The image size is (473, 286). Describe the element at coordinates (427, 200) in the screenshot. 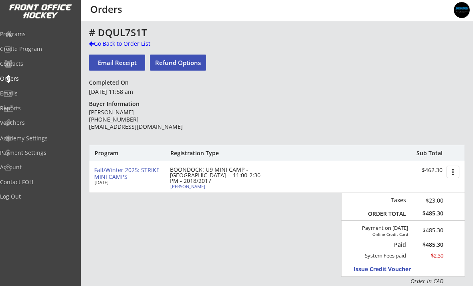

I see `div: $23.00` at that location.